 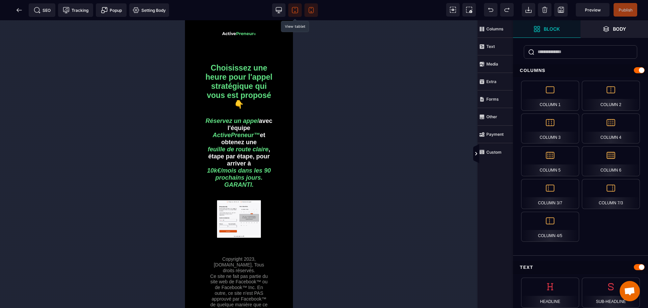 What do you see at coordinates (550, 128) in the screenshot?
I see `div: Column 3` at bounding box center [550, 128].